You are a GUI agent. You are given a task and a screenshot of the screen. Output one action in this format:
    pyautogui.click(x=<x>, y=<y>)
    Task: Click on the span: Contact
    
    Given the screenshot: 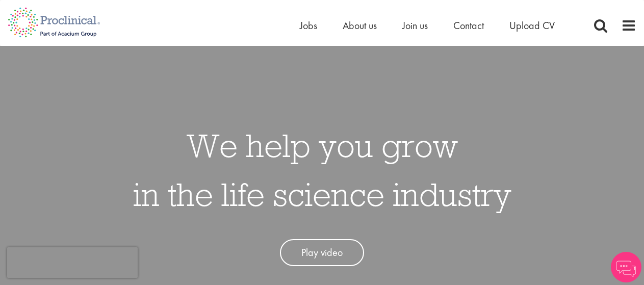 What is the action you would take?
    pyautogui.click(x=469, y=26)
    